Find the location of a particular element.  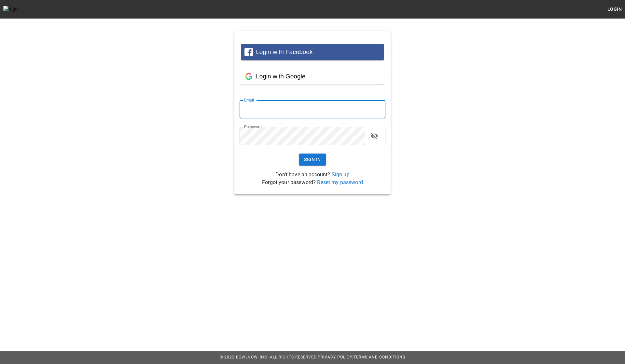

button: toggle password visibility is located at coordinates (374, 136).